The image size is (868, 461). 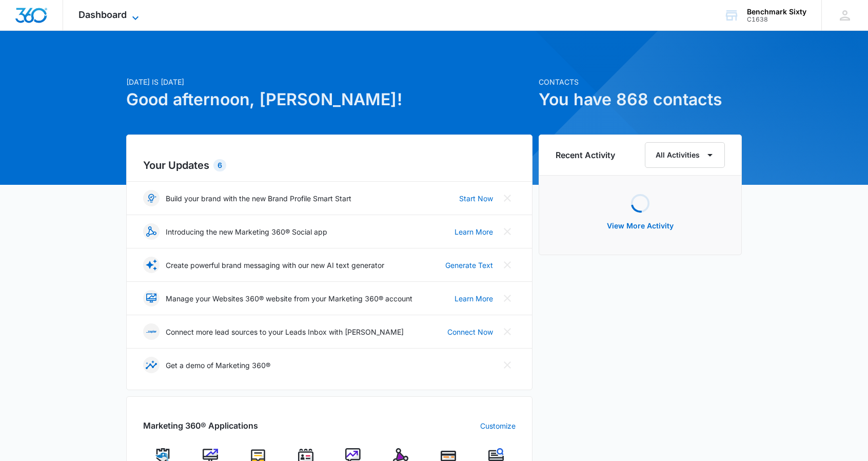 I want to click on h6: Recent Activity, so click(x=585, y=155).